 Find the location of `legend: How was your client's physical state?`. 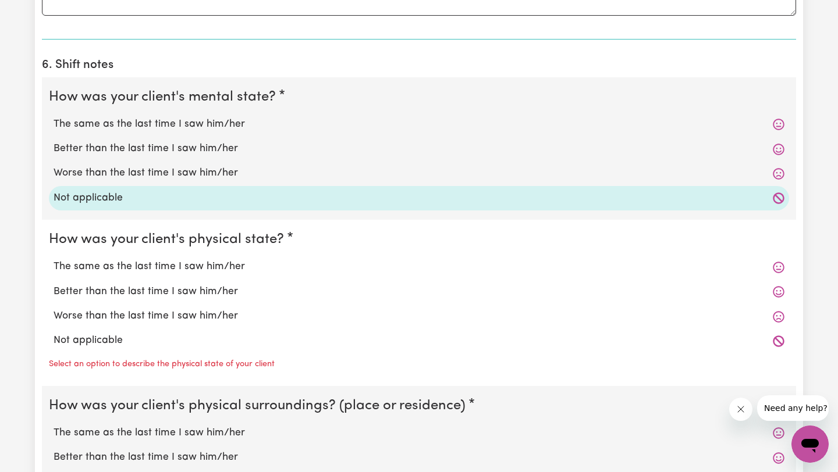

legend: How was your client's physical state? is located at coordinates (169, 240).